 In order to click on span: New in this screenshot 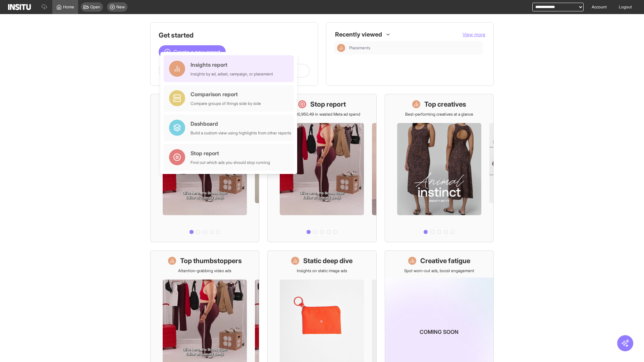, I will do `click(121, 7)`.